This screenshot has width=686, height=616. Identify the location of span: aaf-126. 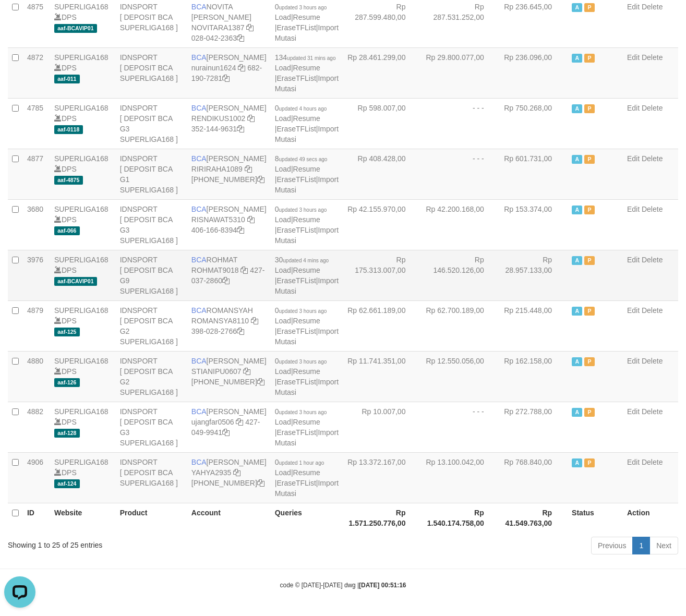
(67, 382).